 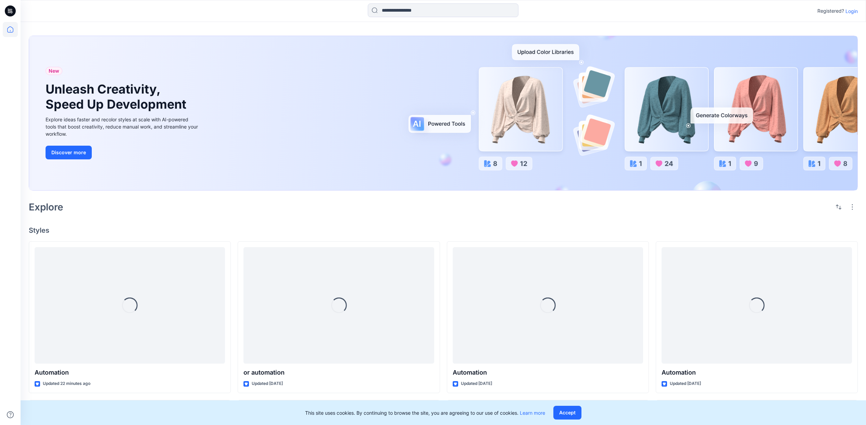 I want to click on h4: Styles, so click(x=443, y=230).